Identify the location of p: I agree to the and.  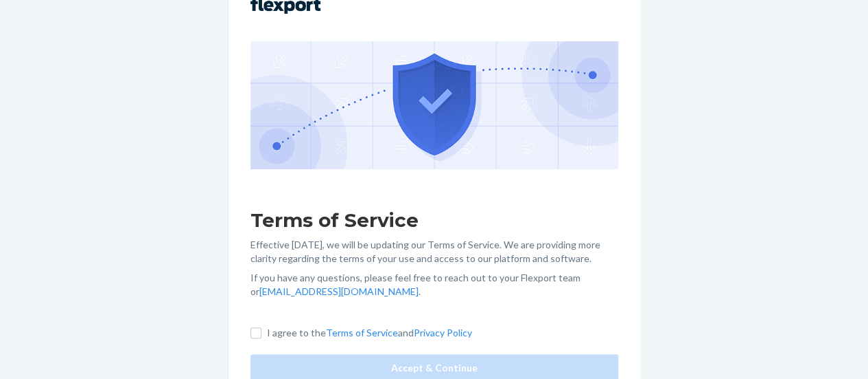
(370, 333).